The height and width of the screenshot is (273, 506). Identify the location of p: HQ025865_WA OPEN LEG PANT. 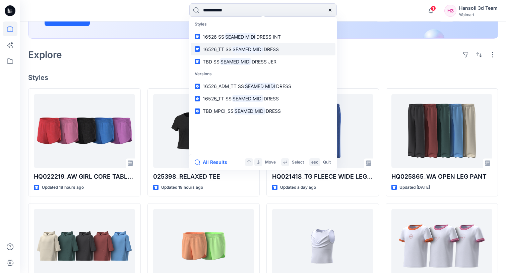
(442, 176).